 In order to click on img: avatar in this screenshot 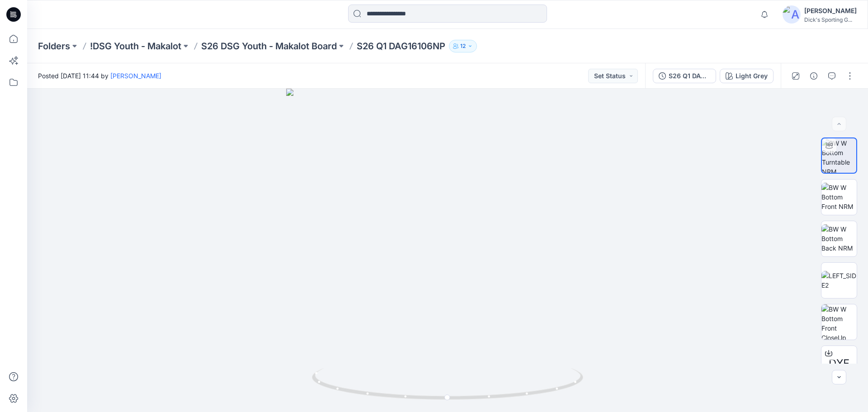, I will do `click(791, 14)`.